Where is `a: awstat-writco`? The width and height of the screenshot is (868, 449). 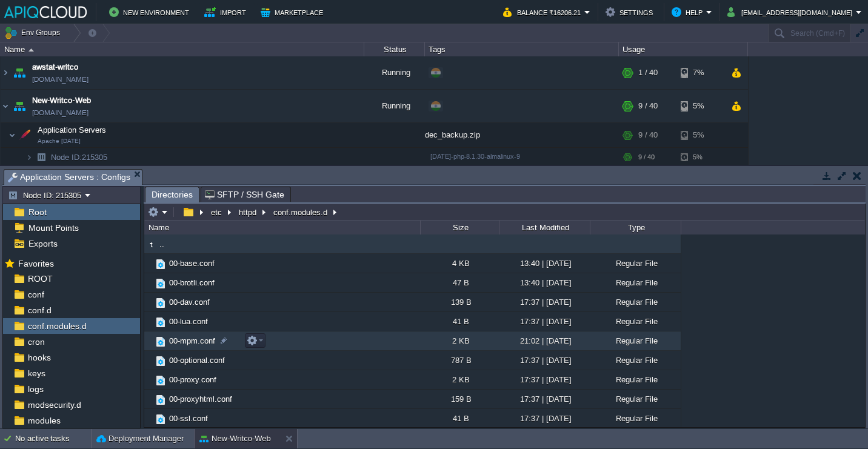 a: awstat-writco is located at coordinates (55, 67).